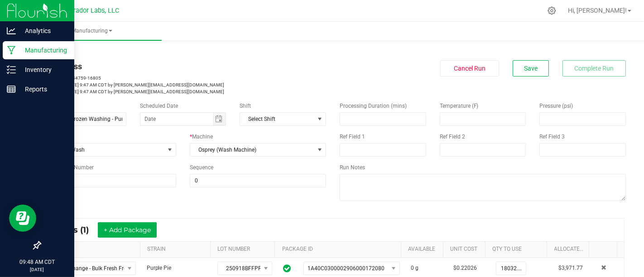 This screenshot has width=644, height=277. I want to click on span: Temperature (F), so click(460, 106).